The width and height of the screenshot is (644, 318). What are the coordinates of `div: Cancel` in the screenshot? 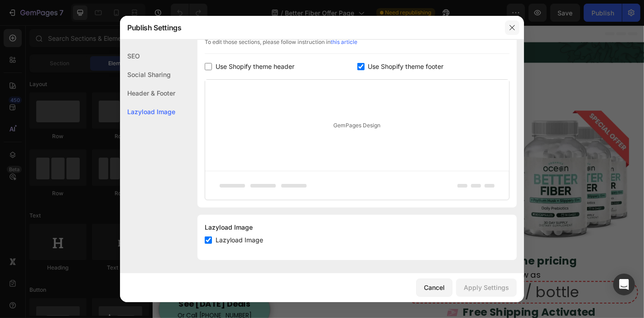 It's located at (434, 287).